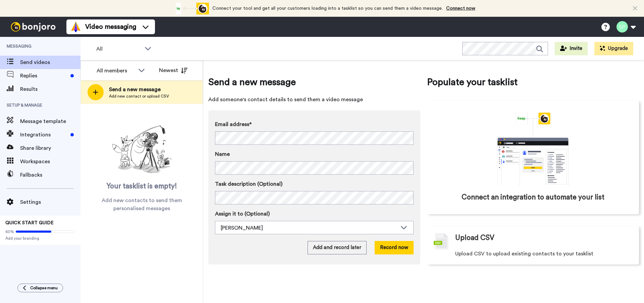 The image size is (644, 303). Describe the element at coordinates (142, 186) in the screenshot. I see `span: Your tasklist is empty!` at that location.